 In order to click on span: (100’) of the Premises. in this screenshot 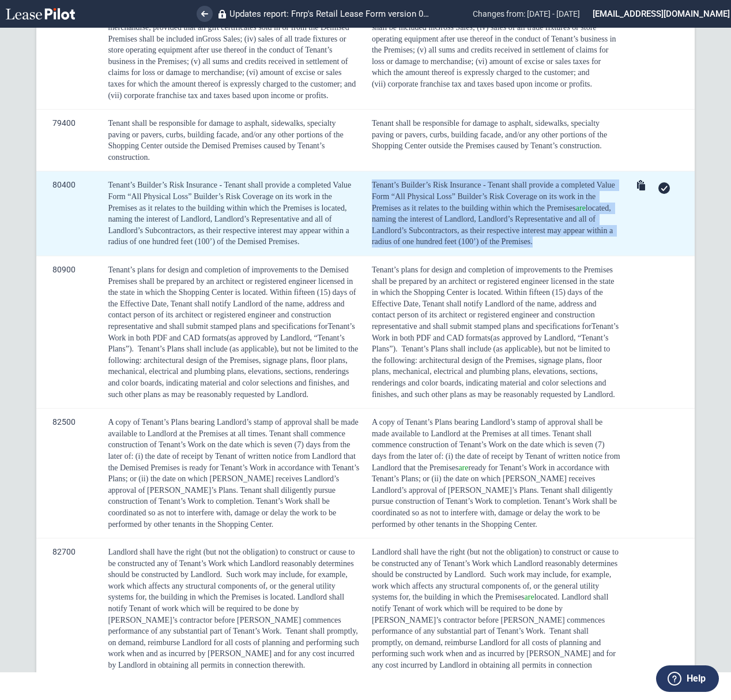, I will do `click(495, 242)`.